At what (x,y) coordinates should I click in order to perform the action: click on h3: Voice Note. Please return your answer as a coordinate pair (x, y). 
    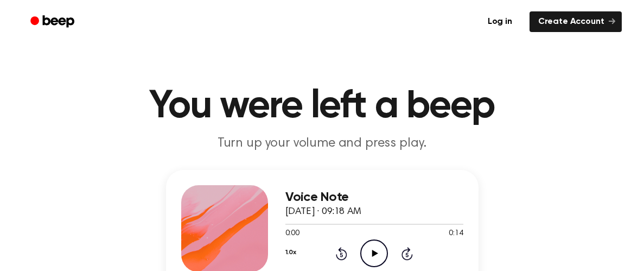
    Looking at the image, I should click on (374, 197).